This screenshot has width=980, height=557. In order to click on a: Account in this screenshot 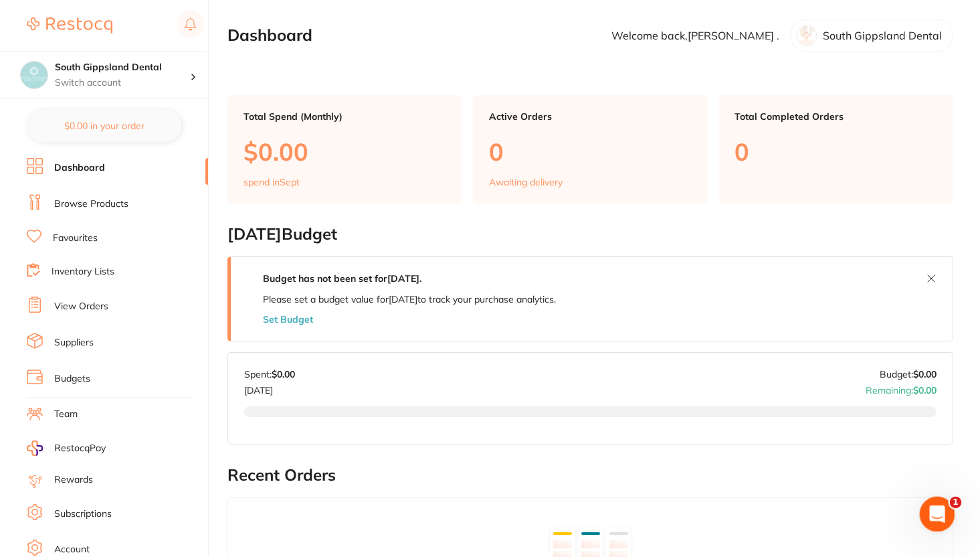, I will do `click(72, 550)`.